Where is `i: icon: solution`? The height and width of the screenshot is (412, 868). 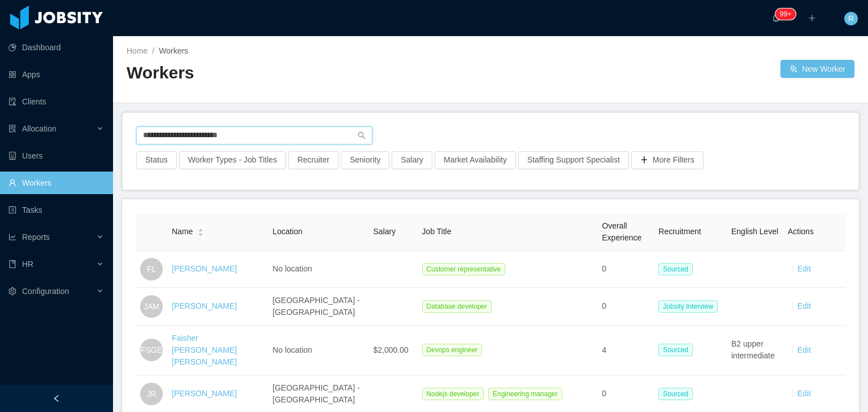 i: icon: solution is located at coordinates (12, 129).